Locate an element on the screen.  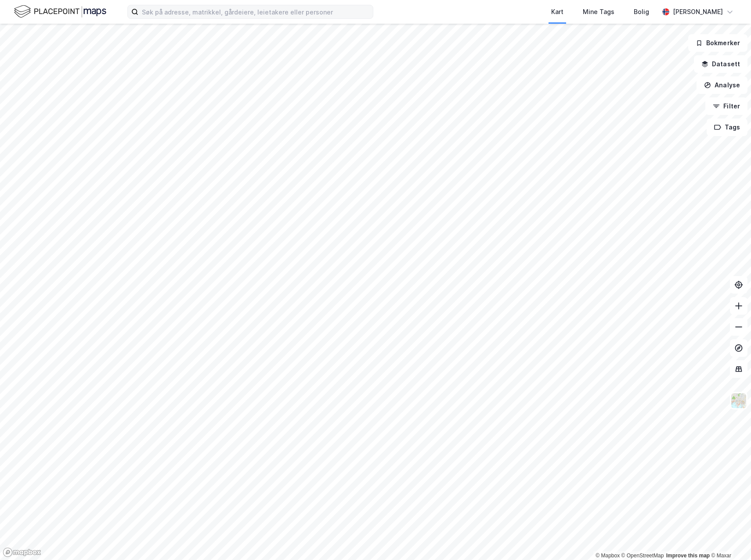
div: Bolig is located at coordinates (642, 12).